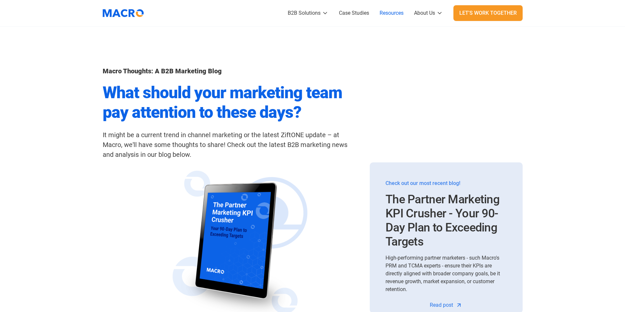 The width and height of the screenshot is (625, 312). I want to click on div: Read post, so click(441, 306).